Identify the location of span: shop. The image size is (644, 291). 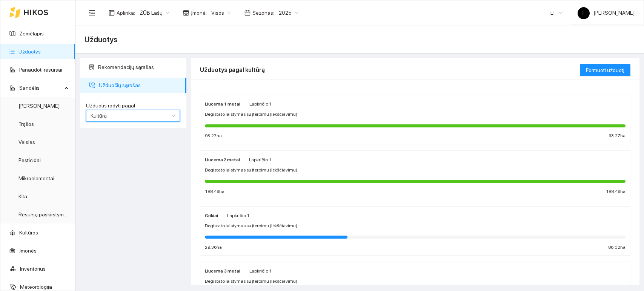
(186, 13).